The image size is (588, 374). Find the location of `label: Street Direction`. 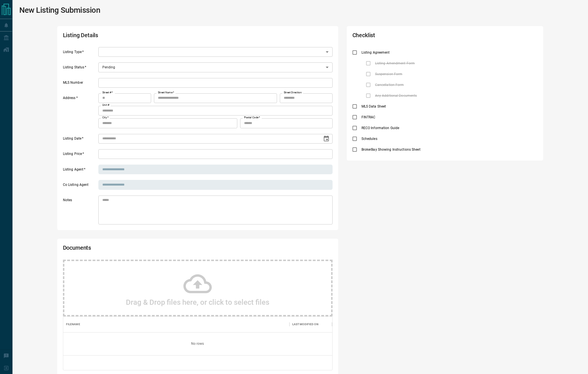

label: Street Direction is located at coordinates (292, 93).